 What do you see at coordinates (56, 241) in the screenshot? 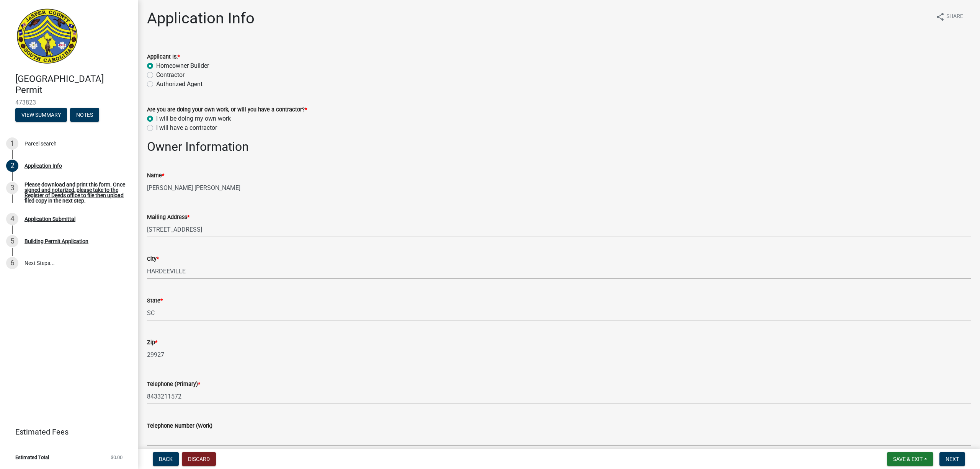
I see `div: Building Permit Application` at bounding box center [56, 241].